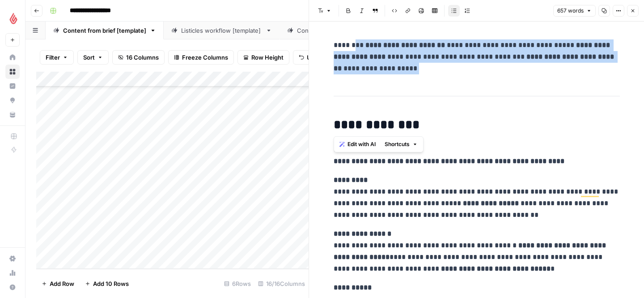 The width and height of the screenshot is (644, 298). I want to click on a: Your Data, so click(13, 115).